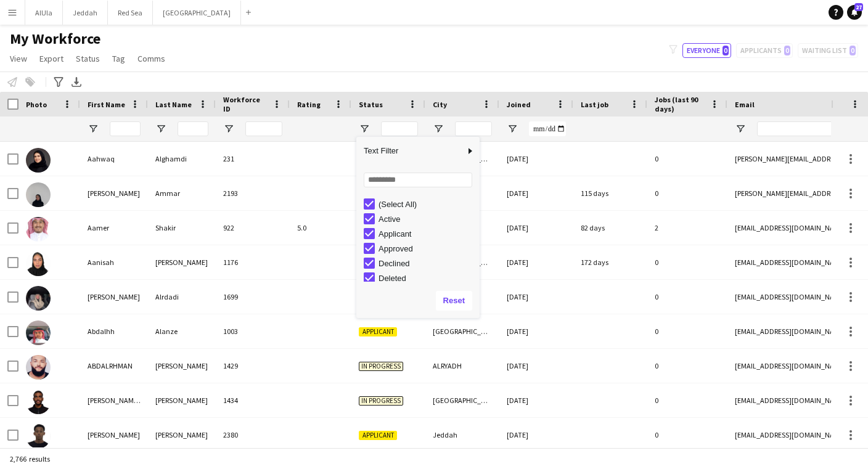 The height and width of the screenshot is (469, 868). Describe the element at coordinates (399, 128) in the screenshot. I see `input: Status Filter Input` at that location.